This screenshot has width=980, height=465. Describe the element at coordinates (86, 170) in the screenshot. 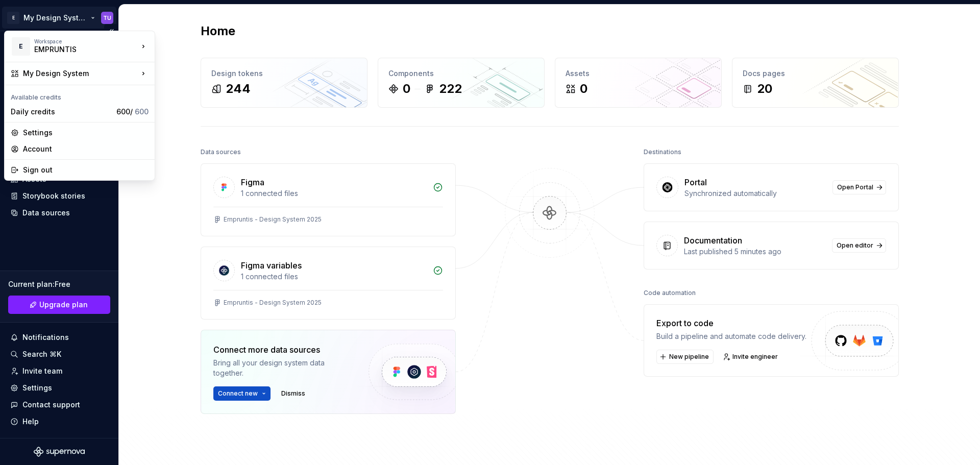

I see `div: Sign out` at that location.